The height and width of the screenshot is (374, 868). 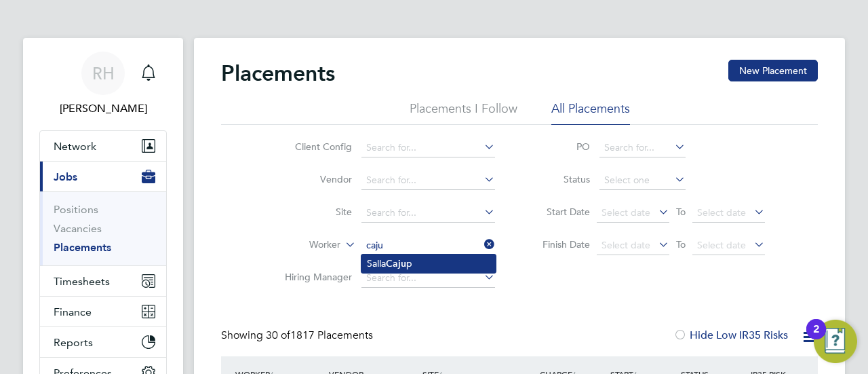 I want to click on span: 30 of, so click(x=278, y=336).